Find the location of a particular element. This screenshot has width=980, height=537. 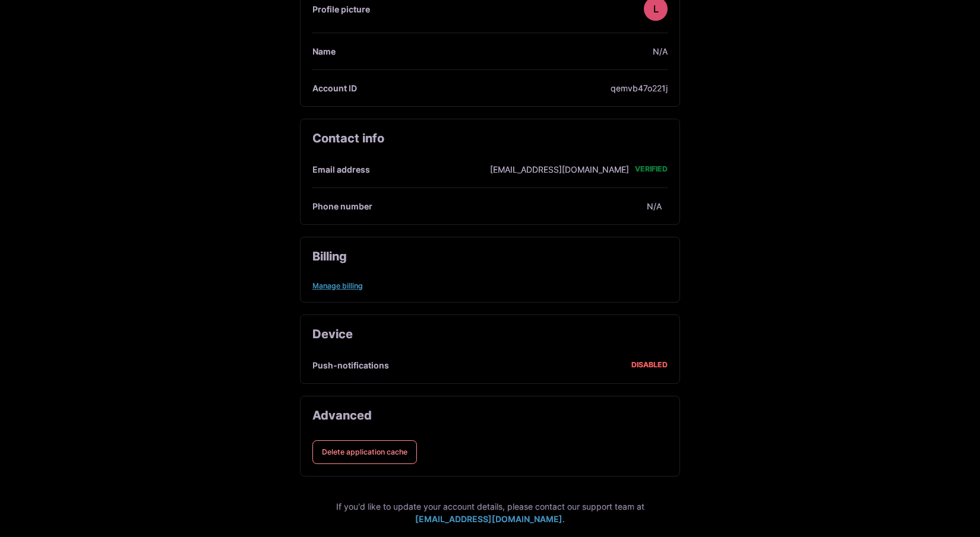

p: Push-notifications is located at coordinates (350, 365).